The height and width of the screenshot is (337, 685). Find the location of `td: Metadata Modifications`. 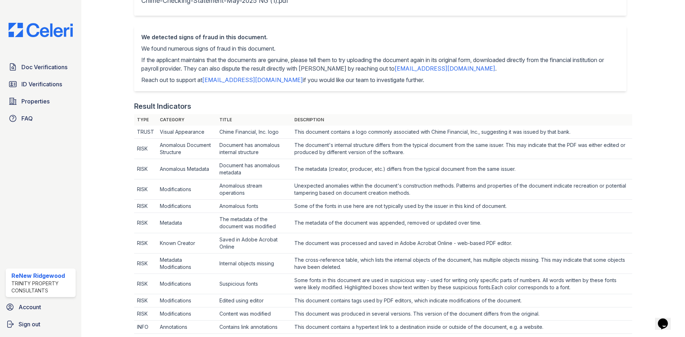

td: Metadata Modifications is located at coordinates (187, 264).